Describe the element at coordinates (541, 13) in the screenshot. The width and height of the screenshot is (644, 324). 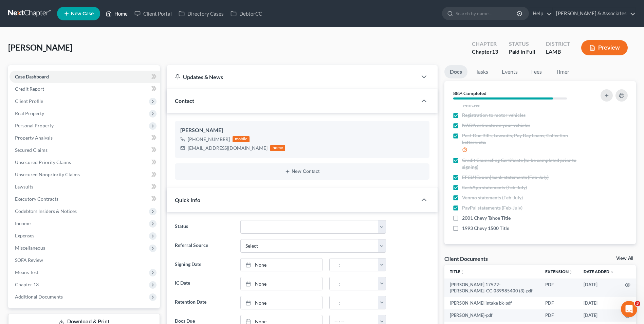
I see `a: Help` at that location.